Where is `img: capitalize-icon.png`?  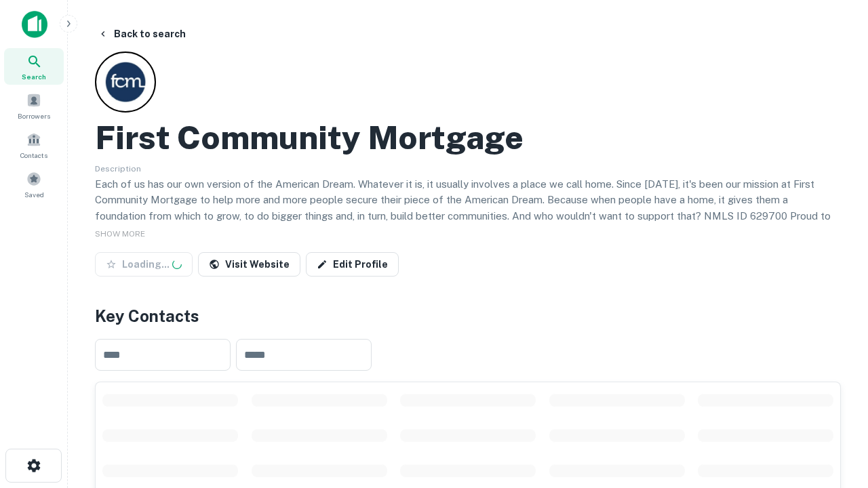
img: capitalize-icon.png is located at coordinates (35, 24).